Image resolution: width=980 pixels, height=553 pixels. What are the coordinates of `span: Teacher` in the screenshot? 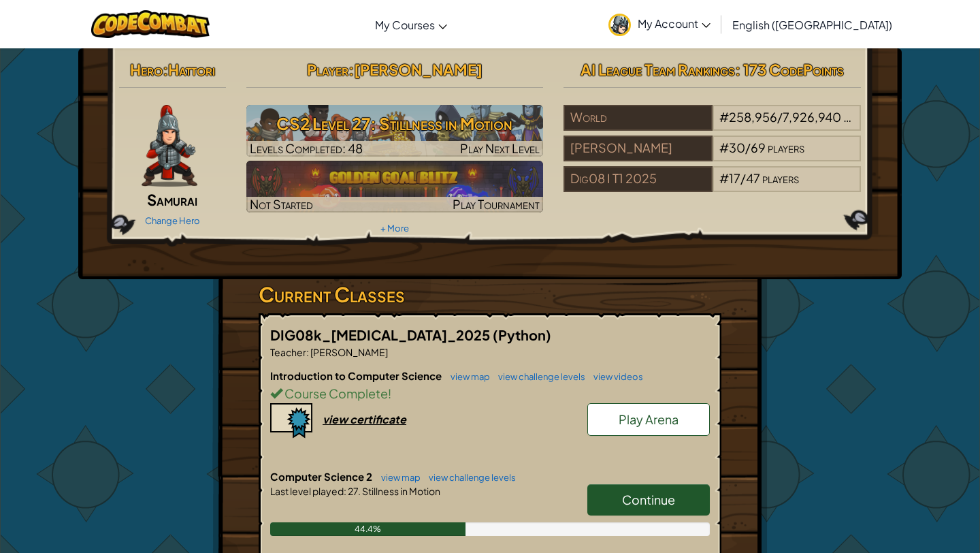 It's located at (288, 352).